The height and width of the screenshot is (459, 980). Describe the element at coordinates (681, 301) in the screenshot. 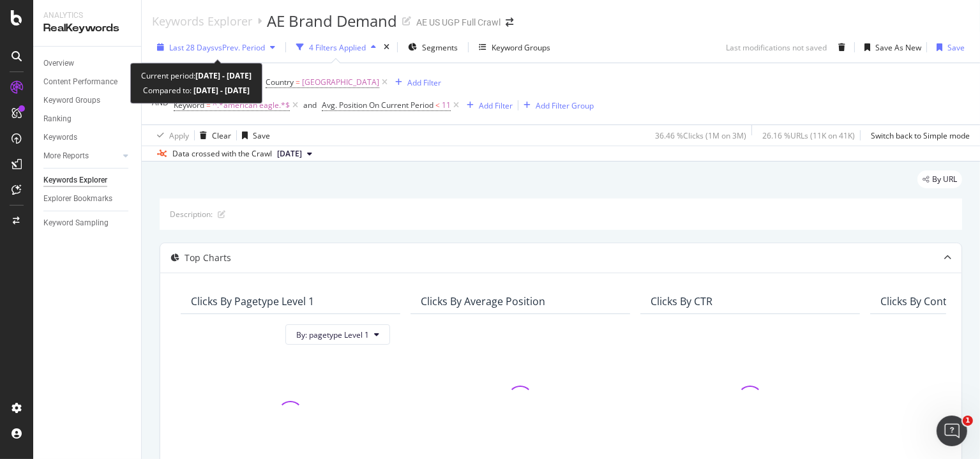

I see `div: Clicks By CTR` at that location.